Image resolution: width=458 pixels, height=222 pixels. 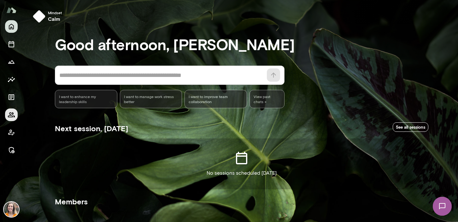 What do you see at coordinates (151, 99) in the screenshot?
I see `div: I want to manage work stress better` at bounding box center [151, 99].